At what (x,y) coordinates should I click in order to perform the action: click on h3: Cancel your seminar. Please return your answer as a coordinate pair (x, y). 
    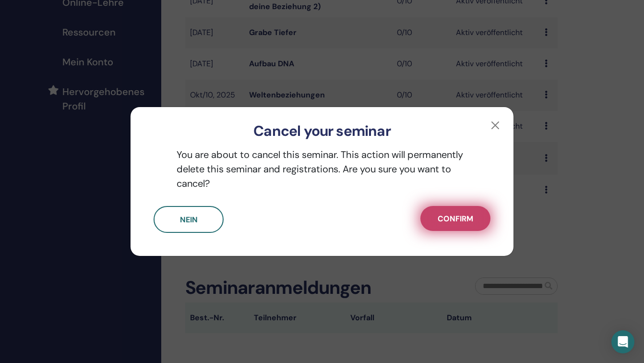
    Looking at the image, I should click on (322, 131).